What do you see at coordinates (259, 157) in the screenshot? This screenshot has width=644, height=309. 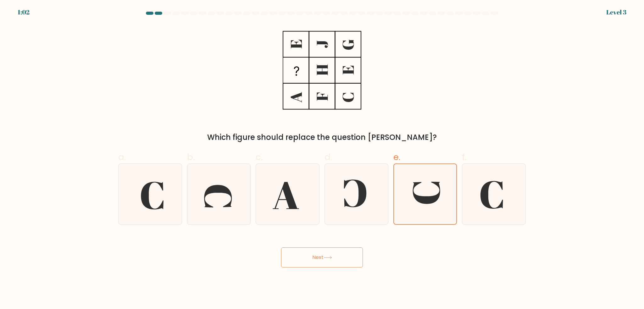 I see `span: c.` at bounding box center [259, 157].